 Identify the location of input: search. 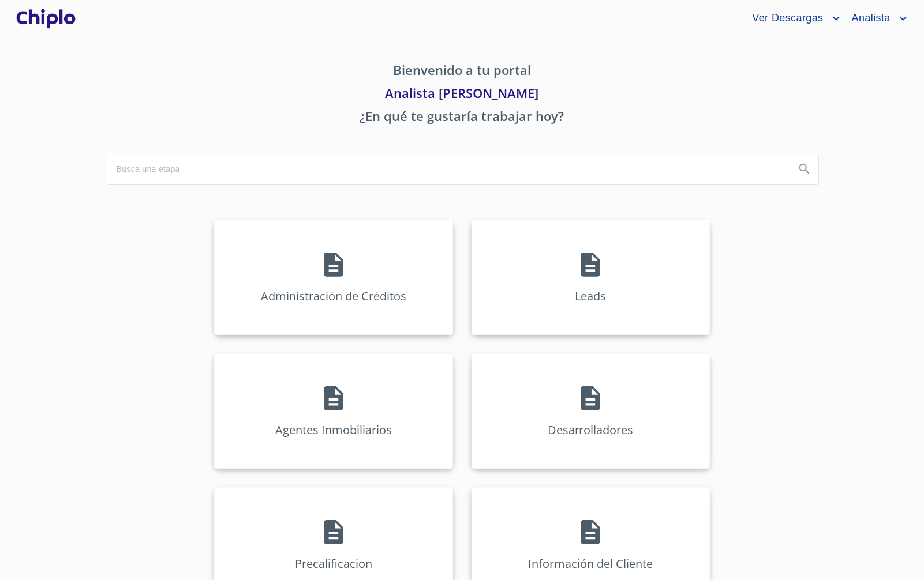
(447, 169).